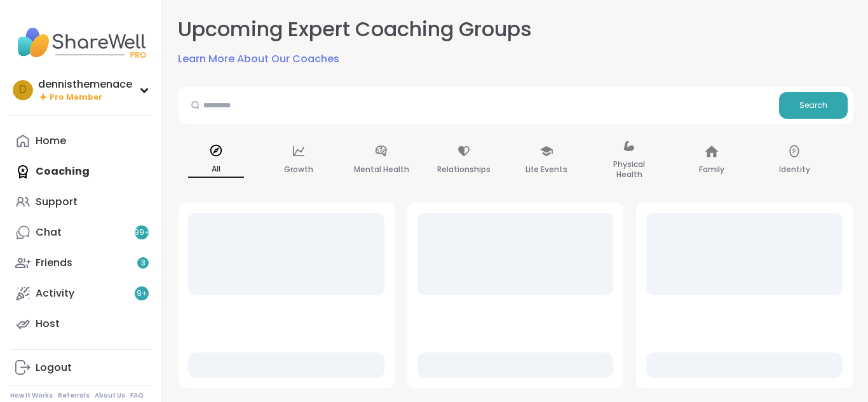  Describe the element at coordinates (81, 141) in the screenshot. I see `a: Home` at that location.